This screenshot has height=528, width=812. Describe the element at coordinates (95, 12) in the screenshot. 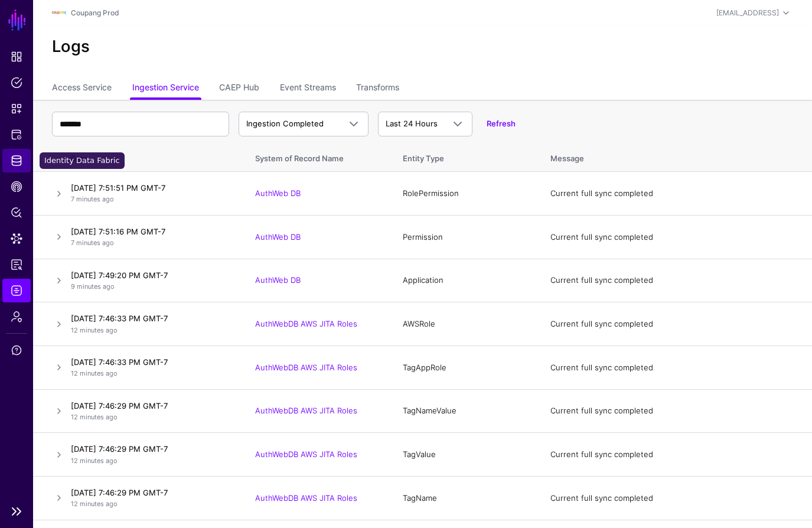

I see `a: Coupang Prod` at that location.